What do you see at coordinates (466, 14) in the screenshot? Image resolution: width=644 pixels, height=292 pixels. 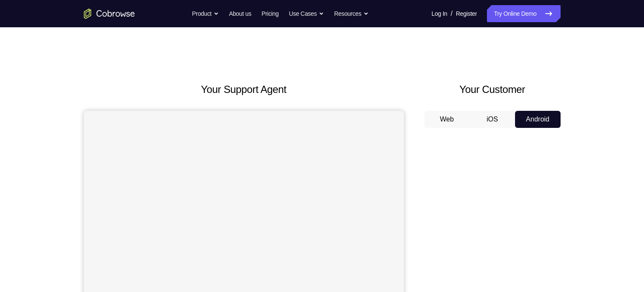 I see `a: Register` at bounding box center [466, 14].